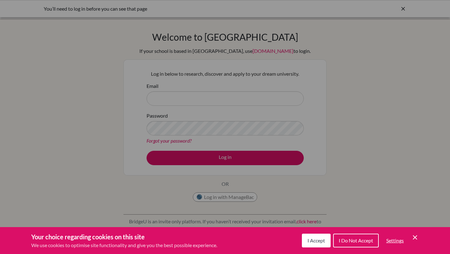  What do you see at coordinates (356, 240) in the screenshot?
I see `button: I Do Not Accept` at bounding box center [356, 240].